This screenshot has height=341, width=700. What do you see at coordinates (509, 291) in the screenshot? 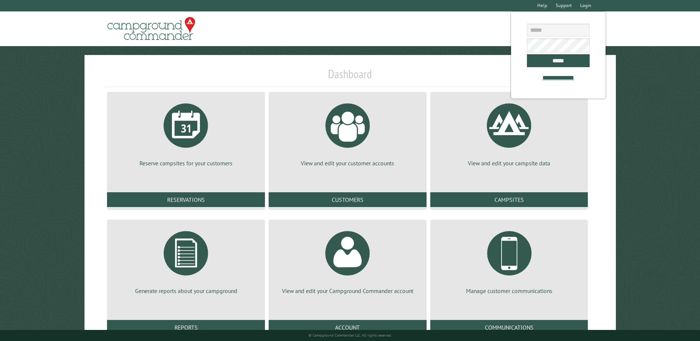
I see `p: Manage customer communications` at bounding box center [509, 291].